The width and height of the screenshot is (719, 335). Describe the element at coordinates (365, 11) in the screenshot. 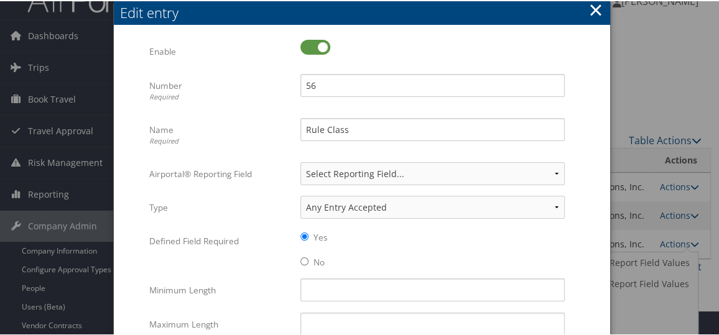

I see `div: Edit entry` at that location.